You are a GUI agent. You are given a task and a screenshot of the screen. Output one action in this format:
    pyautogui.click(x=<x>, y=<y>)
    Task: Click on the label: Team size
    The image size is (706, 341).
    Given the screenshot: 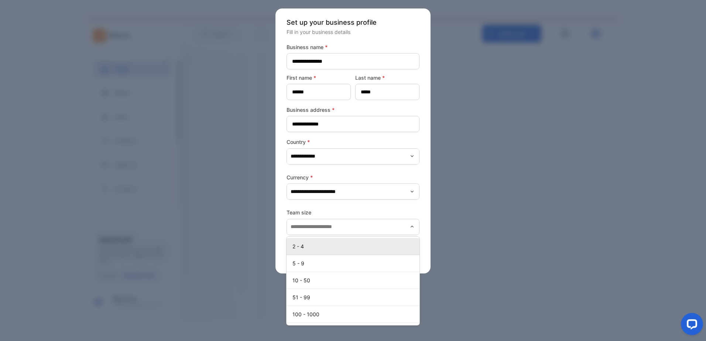 What is the action you would take?
    pyautogui.click(x=353, y=212)
    